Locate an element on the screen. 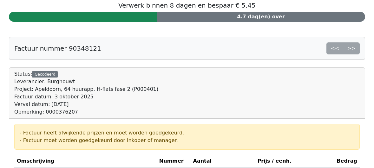 Image resolution: width=374 pixels, height=168 pixels. div: Opmerking: 0000376207 is located at coordinates (86, 112).